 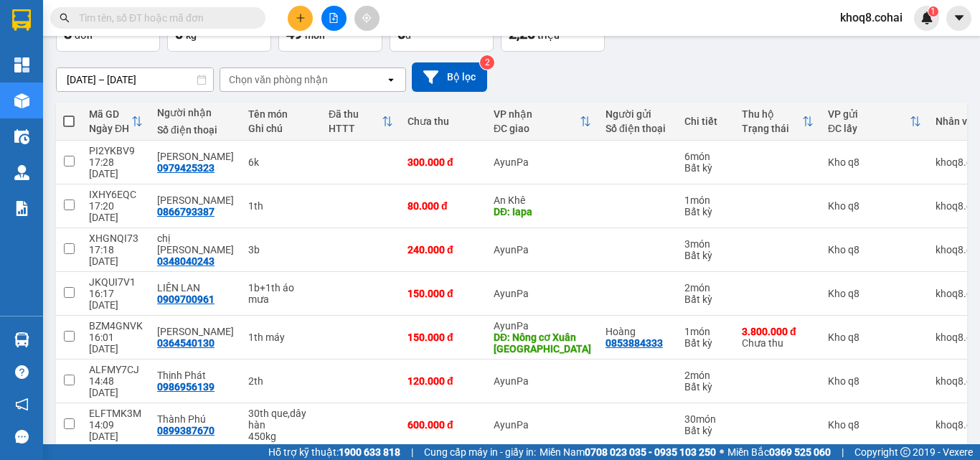 What do you see at coordinates (334, 18) in the screenshot?
I see `span: file-add` at bounding box center [334, 18].